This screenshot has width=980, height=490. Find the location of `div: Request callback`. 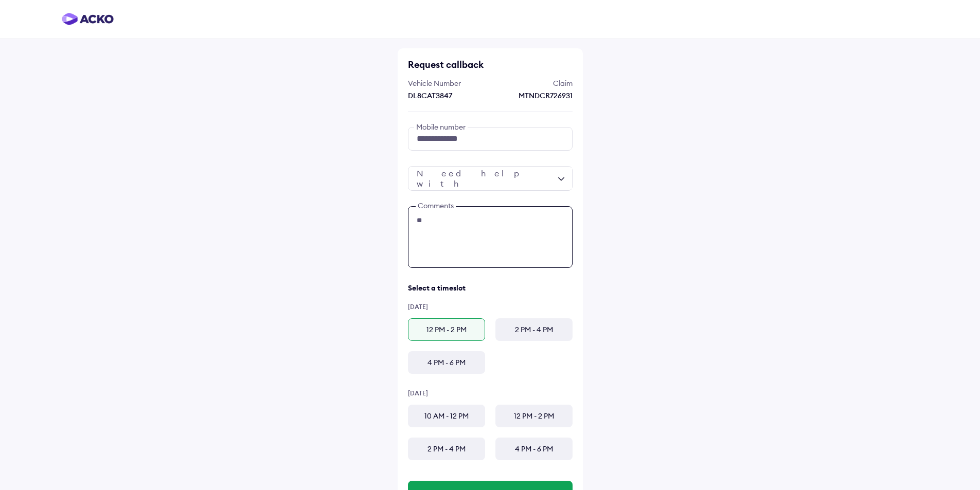

div: Request callback is located at coordinates (490, 65).